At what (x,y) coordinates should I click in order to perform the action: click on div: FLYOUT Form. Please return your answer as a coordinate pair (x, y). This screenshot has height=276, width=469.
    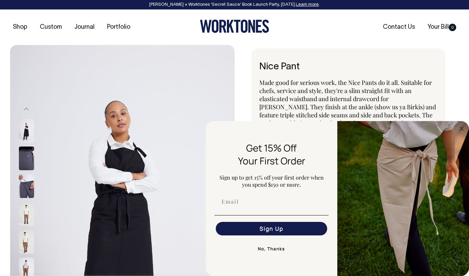
    Looking at the image, I should click on (338, 198).